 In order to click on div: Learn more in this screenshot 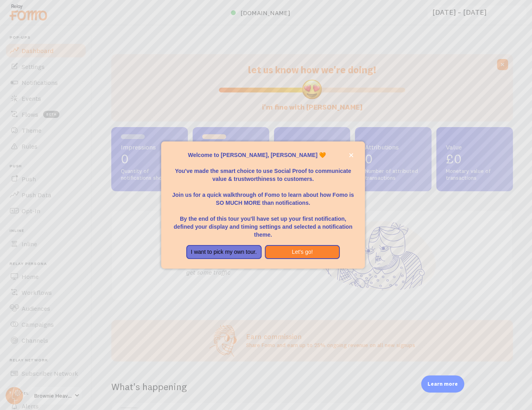, I will do `click(443, 384)`.